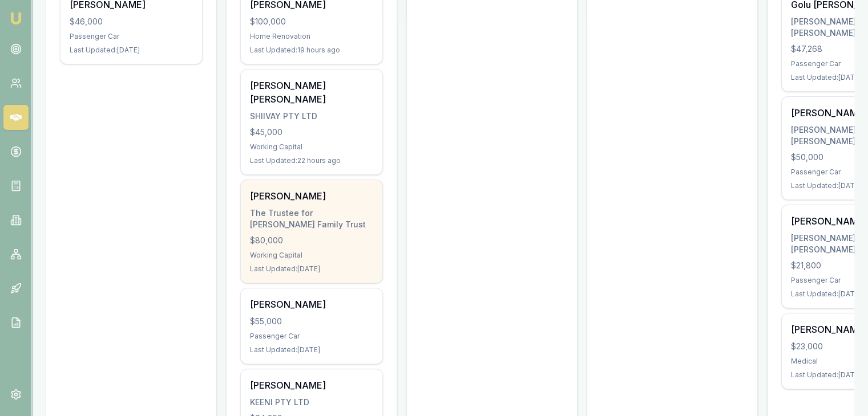 The height and width of the screenshot is (416, 868). I want to click on div: KEENI PTY LTD, so click(312, 402).